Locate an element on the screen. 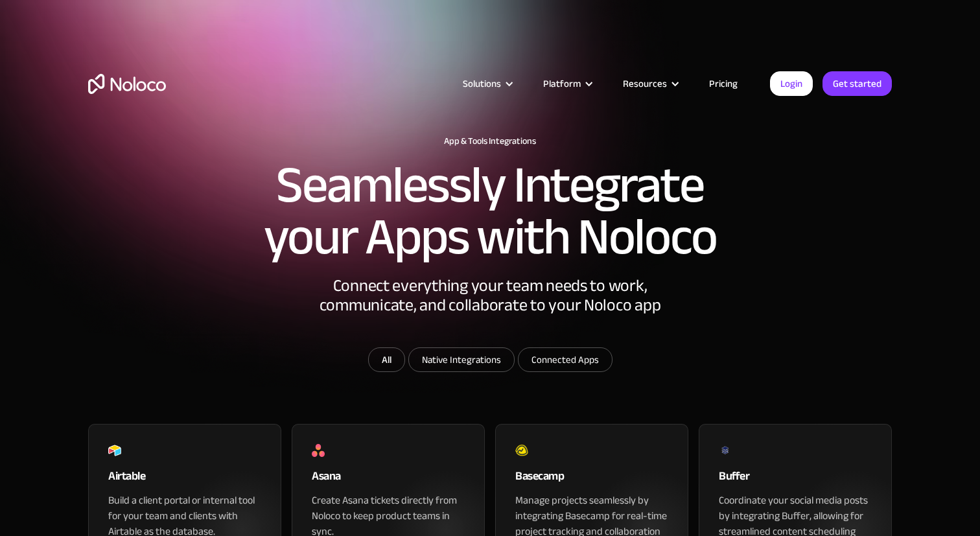 This screenshot has height=536, width=980. div: Connect everything your team needs to work, communicate, and collaborate to your Noloco app is located at coordinates (490, 312).